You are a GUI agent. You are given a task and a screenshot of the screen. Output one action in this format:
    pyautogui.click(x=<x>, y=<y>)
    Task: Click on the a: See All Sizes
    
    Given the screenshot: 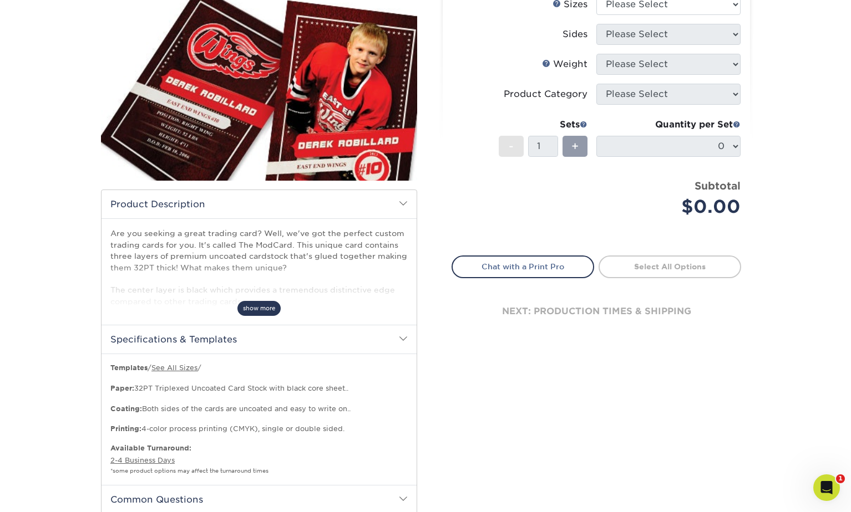 What is the action you would take?
    pyautogui.click(x=174, y=368)
    